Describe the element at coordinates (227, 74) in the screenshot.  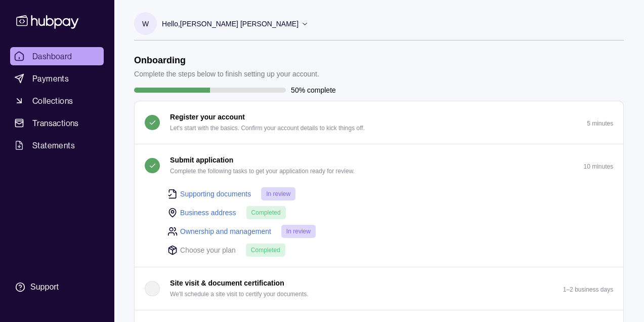
I see `p: Complete the steps below to finish setting up your account.` at that location.